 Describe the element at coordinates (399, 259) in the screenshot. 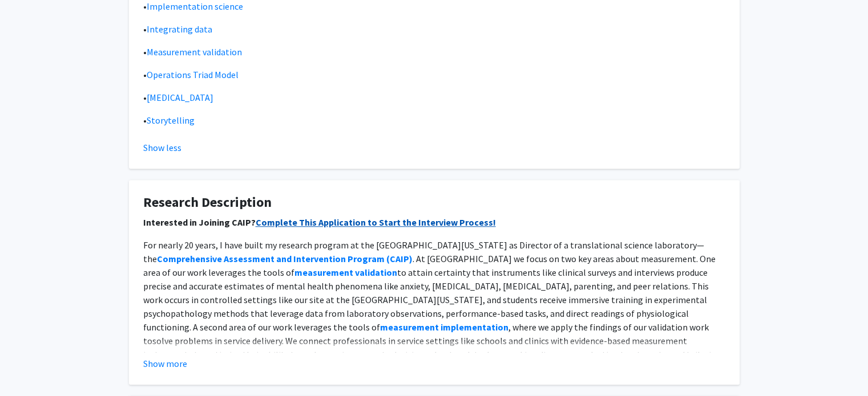

I see `strong: (CAIP)` at that location.